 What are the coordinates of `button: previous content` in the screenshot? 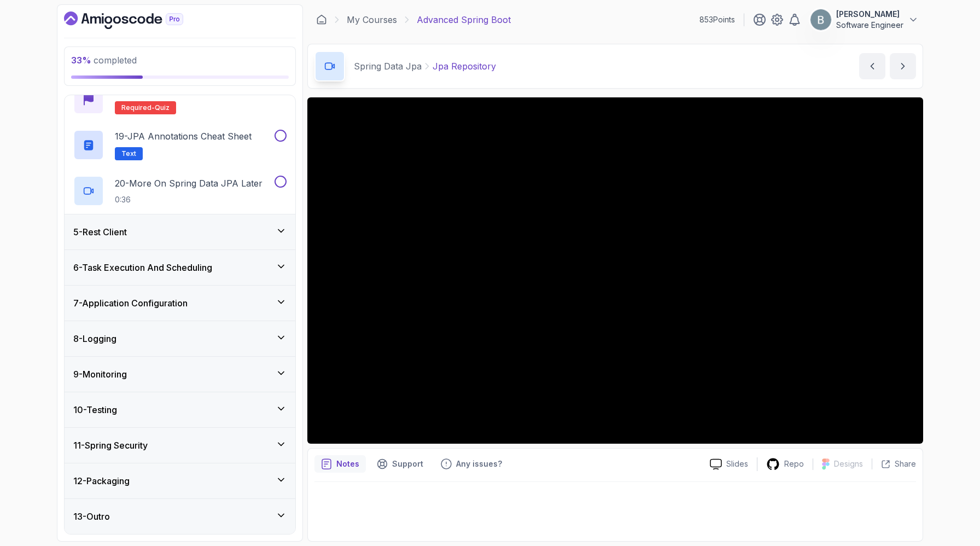 It's located at (872, 66).